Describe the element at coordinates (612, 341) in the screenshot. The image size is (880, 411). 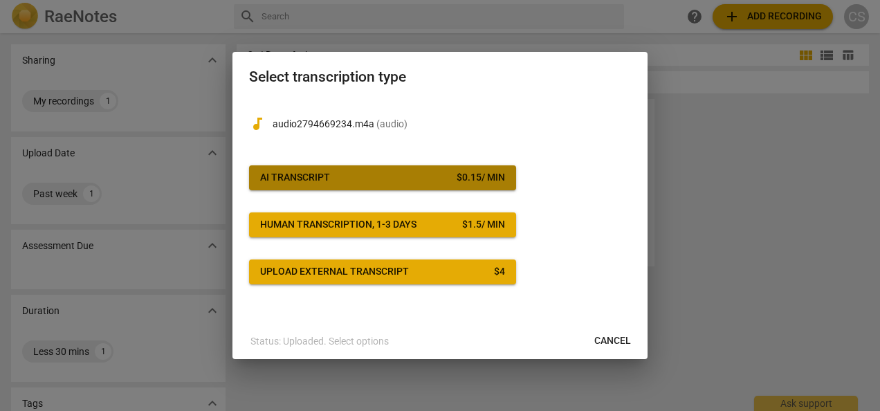
I see `button: Cancel` at that location.